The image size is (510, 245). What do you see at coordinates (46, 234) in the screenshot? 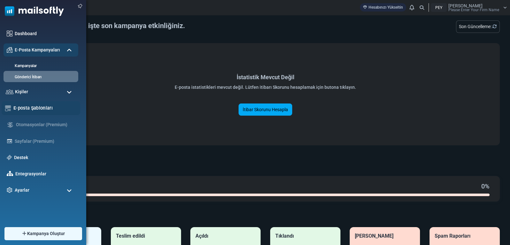
I see `span: Kampanya Oluştur` at bounding box center [46, 234].